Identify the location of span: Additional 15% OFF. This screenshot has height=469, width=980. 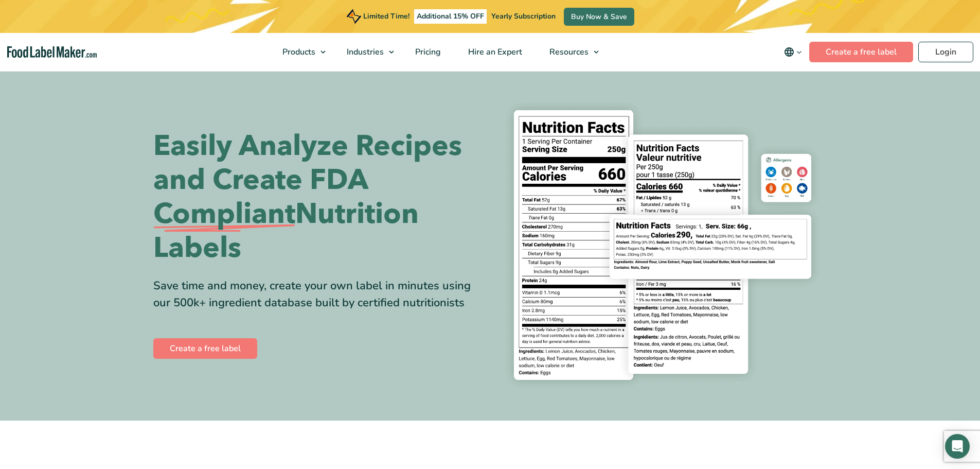
(450, 17).